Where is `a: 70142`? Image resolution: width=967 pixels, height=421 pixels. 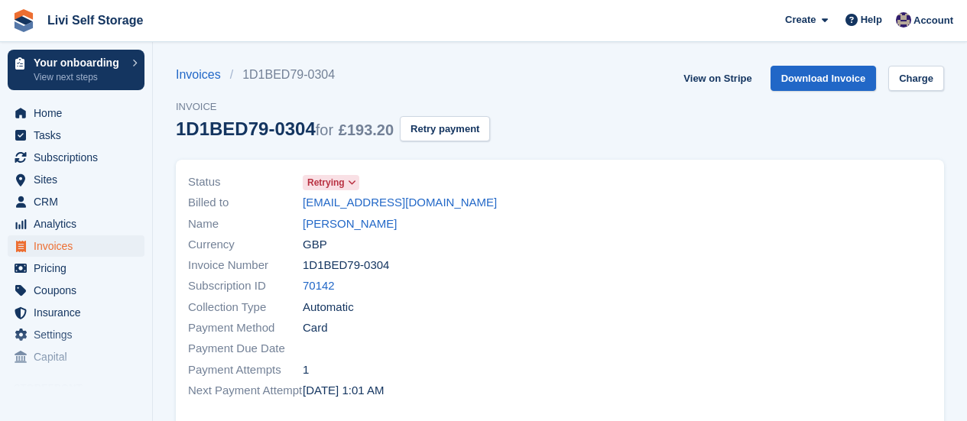
a: 70142 is located at coordinates (319, 286).